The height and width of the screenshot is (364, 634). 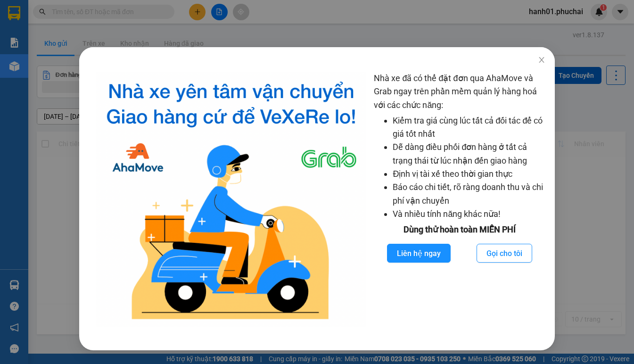 What do you see at coordinates (469, 153) in the screenshot?
I see `li: Dễ dàng điều phối đơn hàng ở tất cả trạng thái từ lúc nhận đến giao hàng` at bounding box center [469, 153].